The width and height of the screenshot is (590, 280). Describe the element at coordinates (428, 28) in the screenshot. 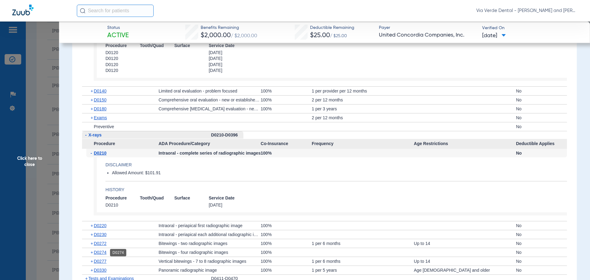

I see `span: Payer` at that location.